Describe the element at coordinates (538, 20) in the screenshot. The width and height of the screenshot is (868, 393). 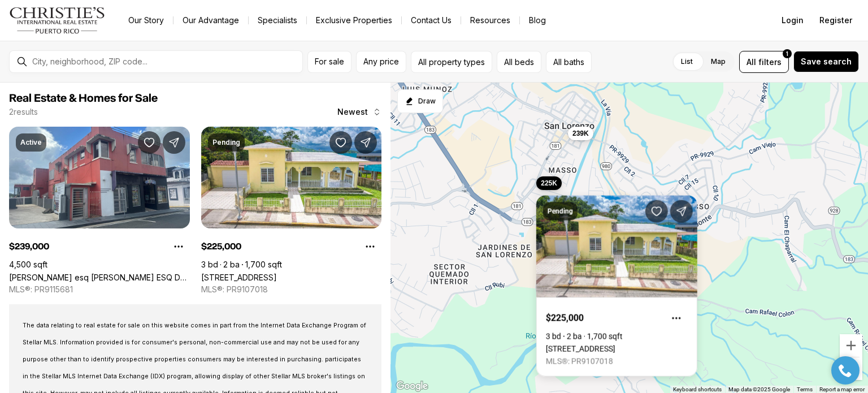
I see `a: Blog` at that location.